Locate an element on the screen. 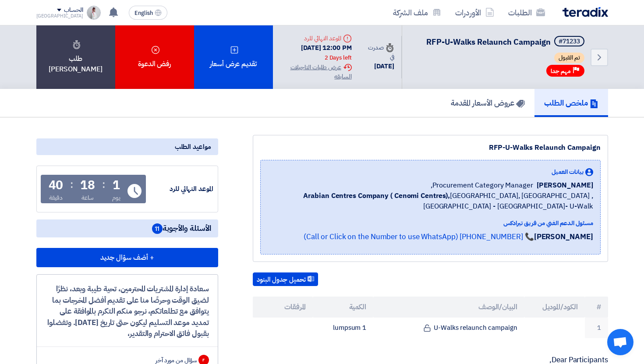  td: 1 lumpsum is located at coordinates (343, 328).